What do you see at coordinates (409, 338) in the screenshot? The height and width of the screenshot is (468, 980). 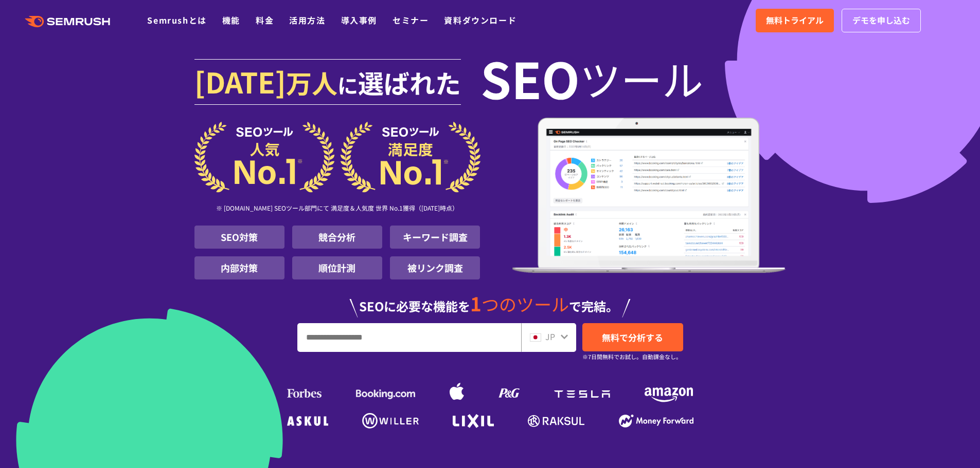 I see `input: URL、キーワードを入力してください` at bounding box center [409, 338].